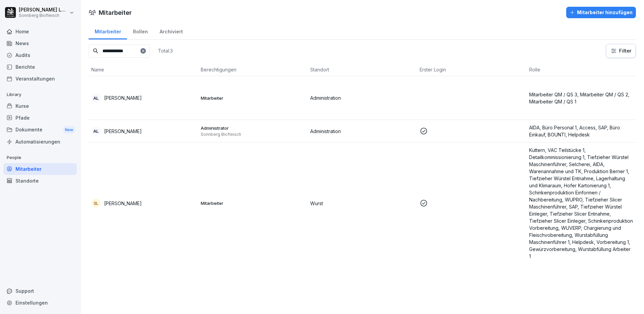 This screenshot has width=644, height=314. I want to click on div: New, so click(69, 130).